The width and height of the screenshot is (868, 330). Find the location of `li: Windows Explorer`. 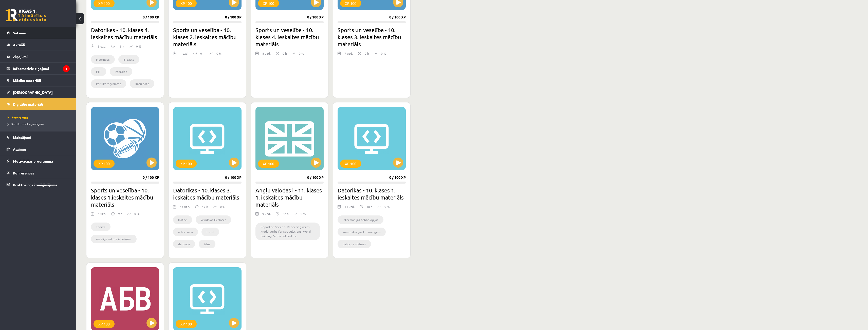

li: Windows Explorer is located at coordinates (213, 220).